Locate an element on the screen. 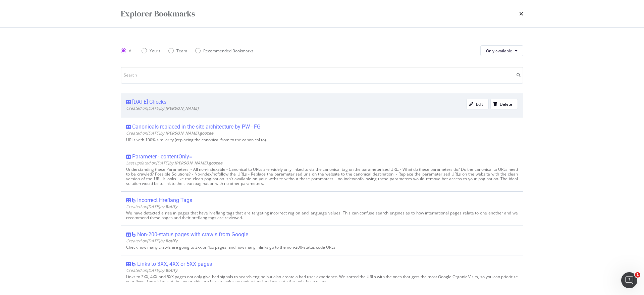 The width and height of the screenshot is (644, 295). div: We have detected a rise in pages that have hreflang tags that are targeting incorrect region and ... is located at coordinates (322, 216).